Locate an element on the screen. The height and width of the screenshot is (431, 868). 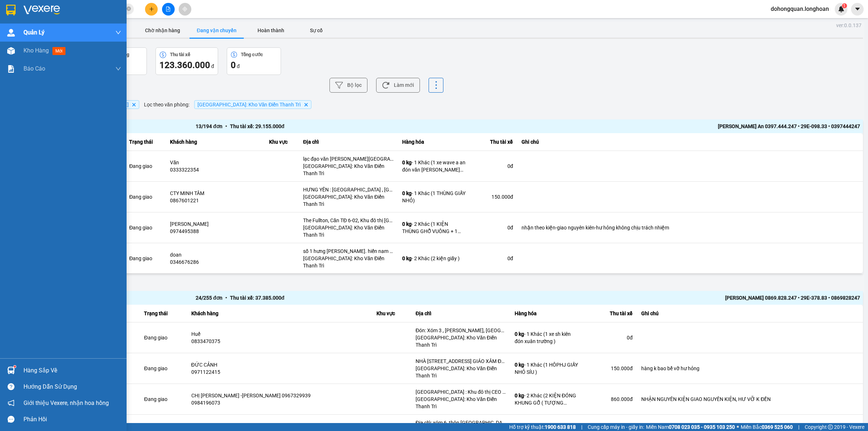
div: 860.000 đ is located at coordinates (610, 399).